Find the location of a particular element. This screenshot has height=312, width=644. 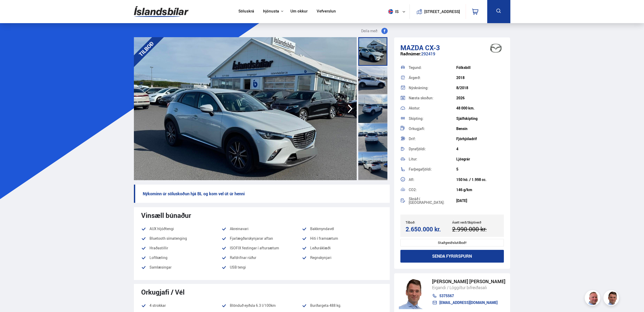

div: Næsta skoðun: is located at coordinates (432, 98).